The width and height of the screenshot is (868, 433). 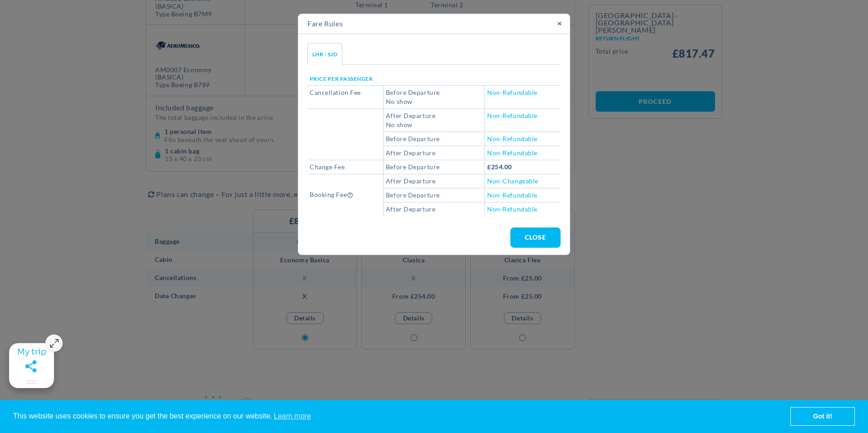 What do you see at coordinates (341, 79) in the screenshot?
I see `b: Price per passenger` at bounding box center [341, 79].